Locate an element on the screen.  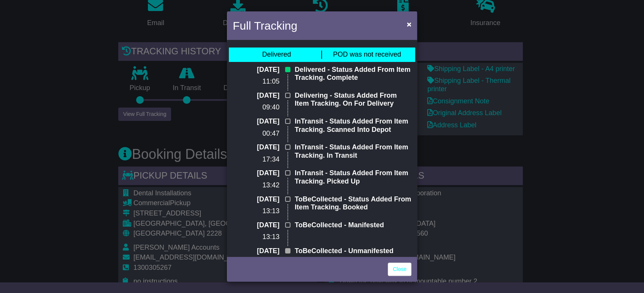
p: ToBeCollected - Status Added From Item Tracking. Booked is located at coordinates (353, 203).